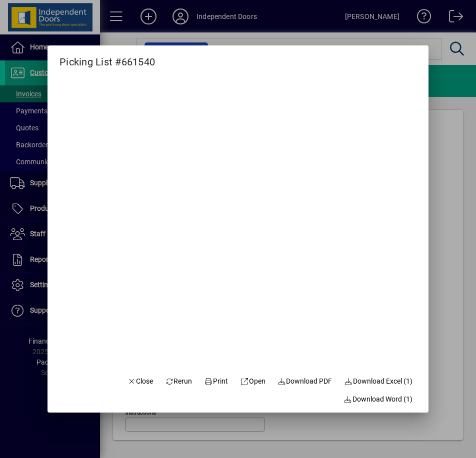 This screenshot has height=458, width=476. I want to click on button: Close, so click(140, 382).